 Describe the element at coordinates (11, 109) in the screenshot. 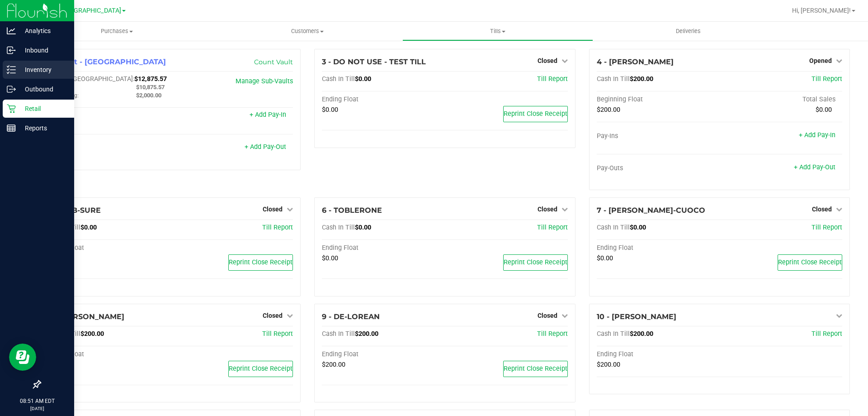

I see `inline-svg: Retail` at that location.